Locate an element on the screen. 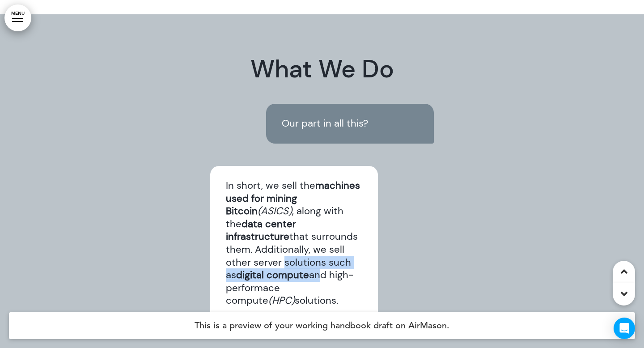 The height and width of the screenshot is (348, 644). div: Open Intercom Messenger is located at coordinates (624, 328).